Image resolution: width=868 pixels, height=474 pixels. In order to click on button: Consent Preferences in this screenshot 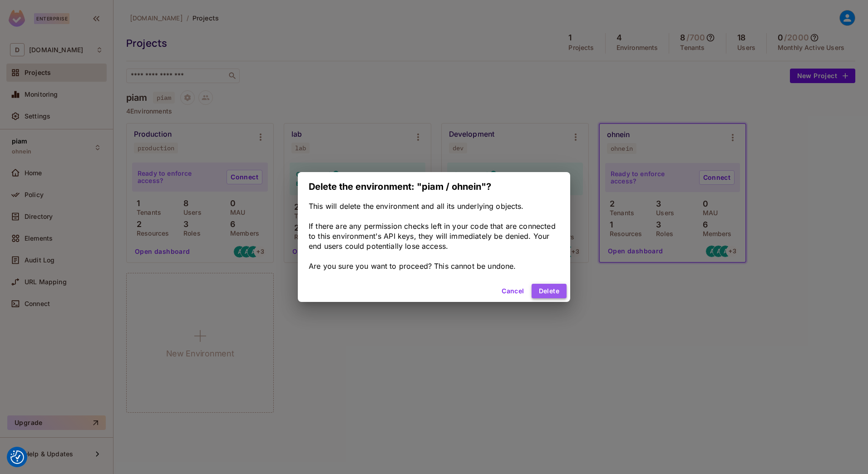, I will do `click(17, 457)`.